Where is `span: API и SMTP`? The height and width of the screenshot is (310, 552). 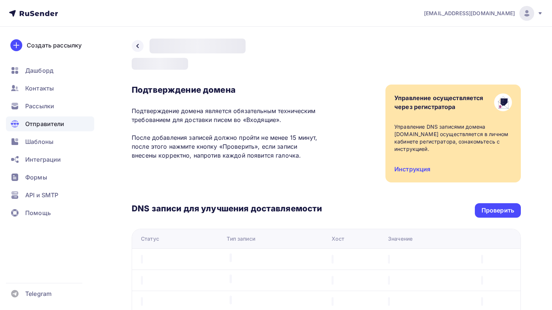
span: API и SMTP is located at coordinates (42, 195).